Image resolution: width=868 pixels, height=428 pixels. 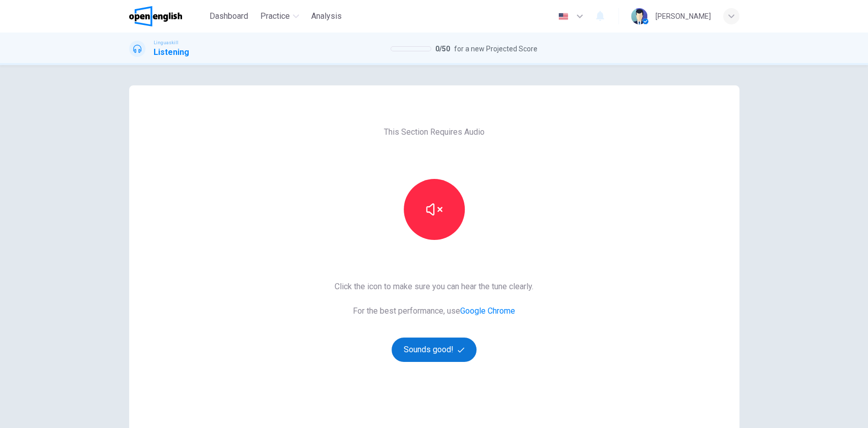 I want to click on h1: Listening, so click(x=171, y=52).